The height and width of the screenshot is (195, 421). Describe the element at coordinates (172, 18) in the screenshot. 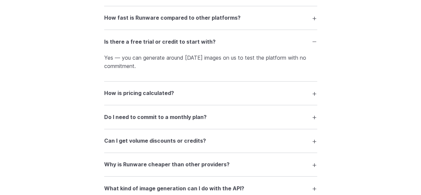

I see `h3: How fast is Runware compared to other platforms?` at that location.